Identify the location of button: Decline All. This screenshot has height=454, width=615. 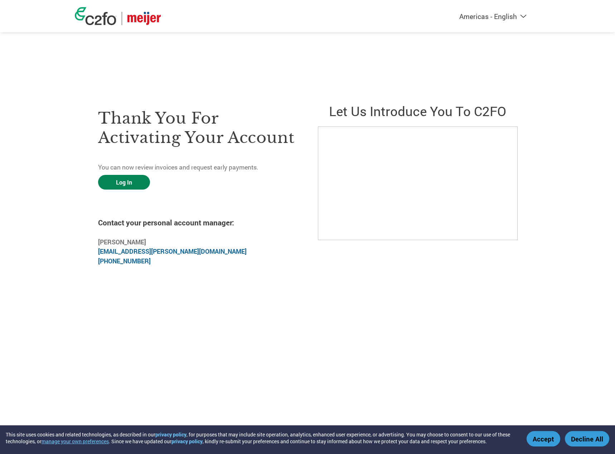
(587, 438).